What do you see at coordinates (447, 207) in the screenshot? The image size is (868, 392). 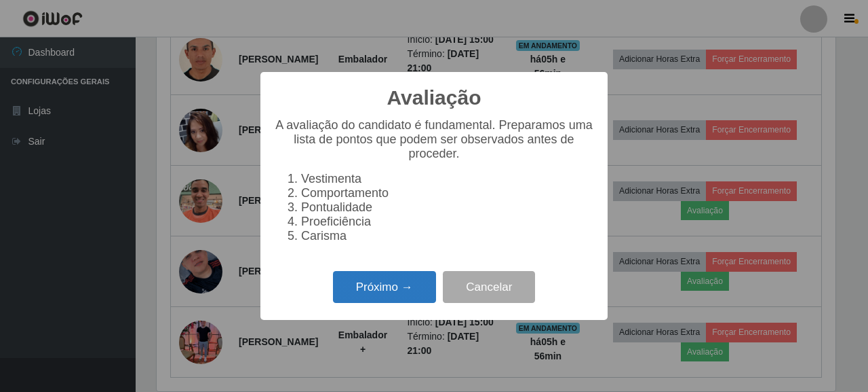 I see `li: Pontualidade` at bounding box center [447, 207].